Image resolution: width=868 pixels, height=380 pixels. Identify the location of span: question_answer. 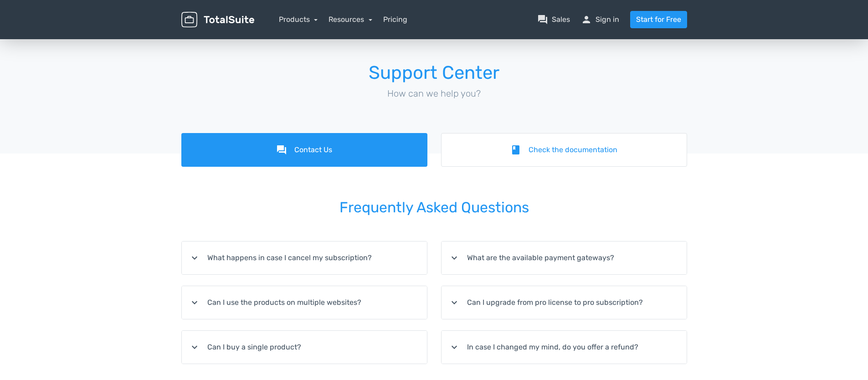
(543, 19).